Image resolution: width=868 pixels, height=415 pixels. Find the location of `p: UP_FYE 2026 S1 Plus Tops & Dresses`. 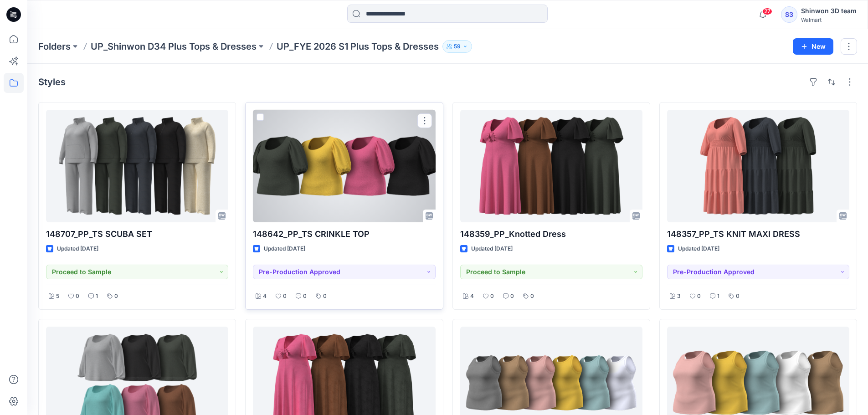

p: UP_FYE 2026 S1 Plus Tops & Dresses is located at coordinates (357, 46).